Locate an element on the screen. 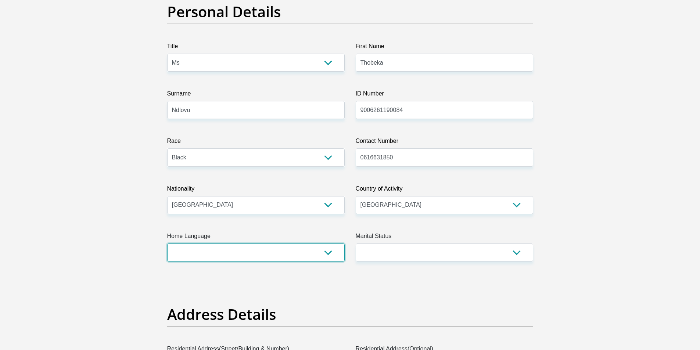  label: Home Language is located at coordinates (256, 238).